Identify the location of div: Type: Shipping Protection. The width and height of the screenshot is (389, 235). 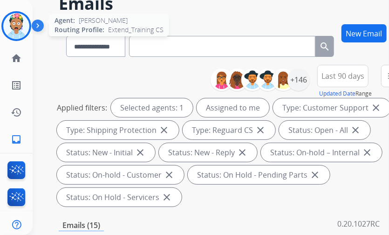
(118, 130).